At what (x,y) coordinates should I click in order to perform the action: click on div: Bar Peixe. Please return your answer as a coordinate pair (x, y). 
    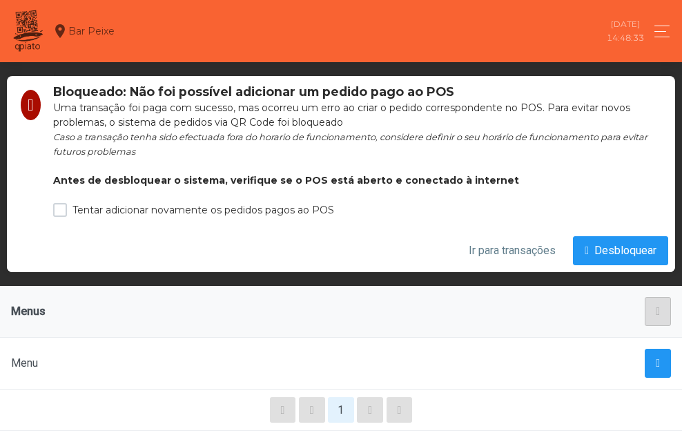
    Looking at the image, I should click on (83, 31).